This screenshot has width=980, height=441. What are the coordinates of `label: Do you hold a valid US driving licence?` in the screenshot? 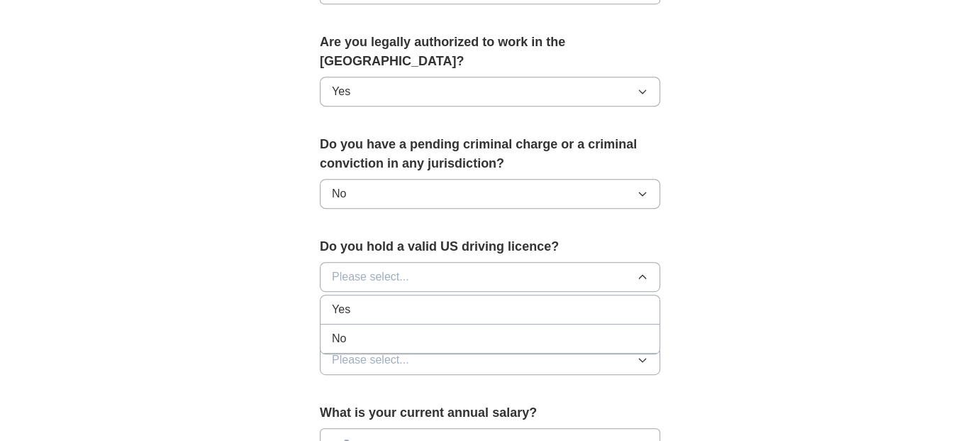 It's located at (490, 247).